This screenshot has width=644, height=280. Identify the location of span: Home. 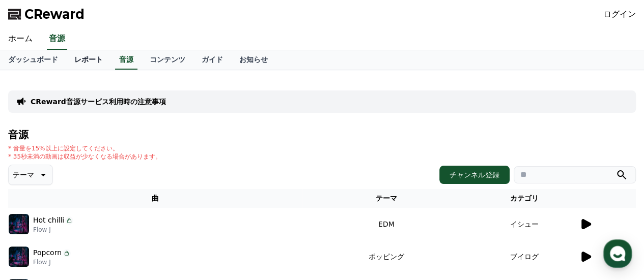
(35, 215).